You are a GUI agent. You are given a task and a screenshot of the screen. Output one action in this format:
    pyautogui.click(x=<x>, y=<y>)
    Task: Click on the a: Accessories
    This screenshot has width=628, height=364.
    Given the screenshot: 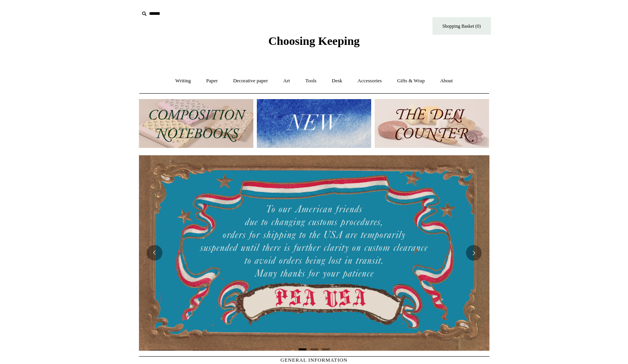 What is the action you would take?
    pyautogui.click(x=369, y=81)
    